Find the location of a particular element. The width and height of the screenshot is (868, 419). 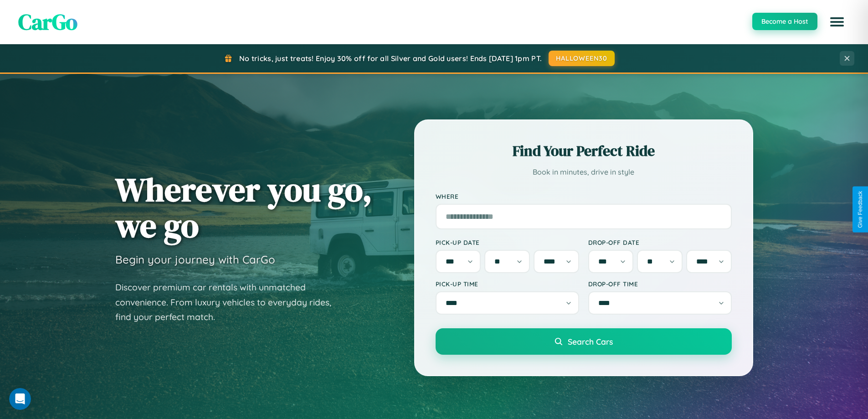

label: Pick-up Time is located at coordinates (508, 283).